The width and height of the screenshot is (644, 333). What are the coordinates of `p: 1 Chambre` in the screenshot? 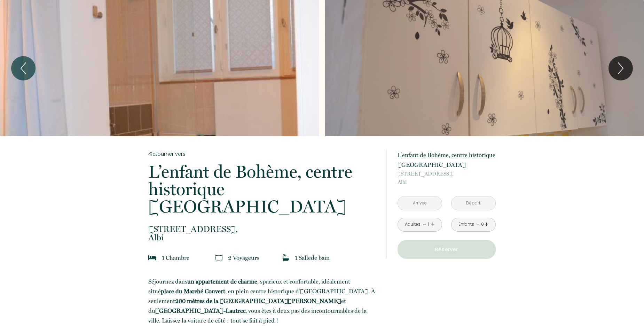 It's located at (176, 258).